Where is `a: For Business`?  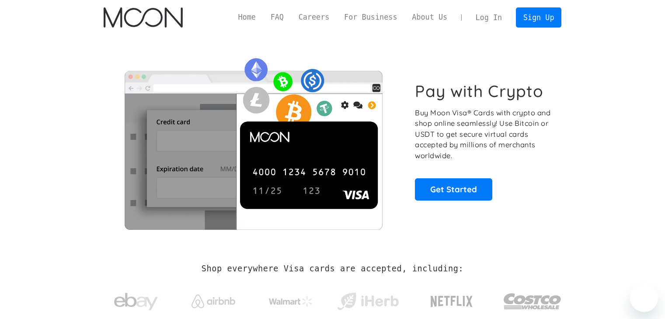 a: For Business is located at coordinates (370, 17).